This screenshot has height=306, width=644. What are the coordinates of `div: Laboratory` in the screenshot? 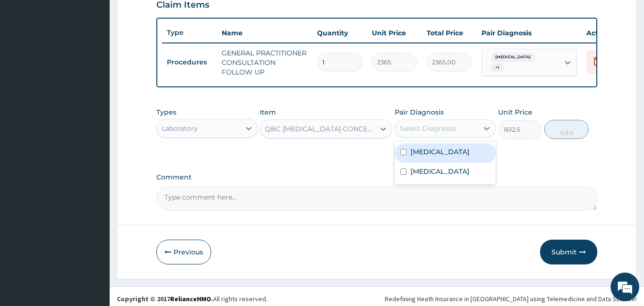 It's located at (179, 128).